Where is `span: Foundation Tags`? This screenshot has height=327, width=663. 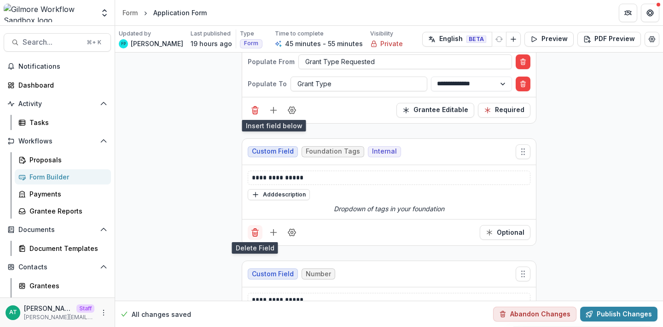 span: Foundation Tags is located at coordinates (333, 151).